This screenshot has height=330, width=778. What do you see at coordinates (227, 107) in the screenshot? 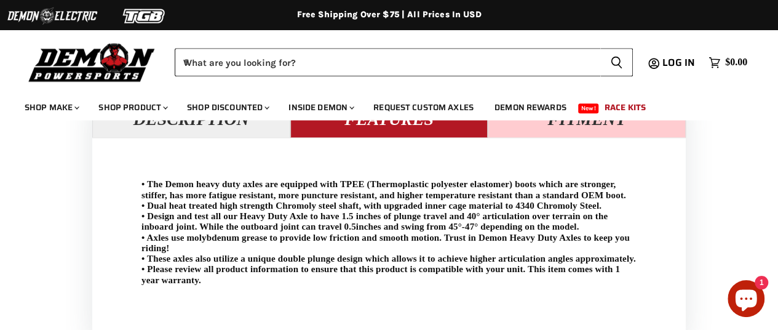
I see `a: Shop Discounted` at bounding box center [227, 107].